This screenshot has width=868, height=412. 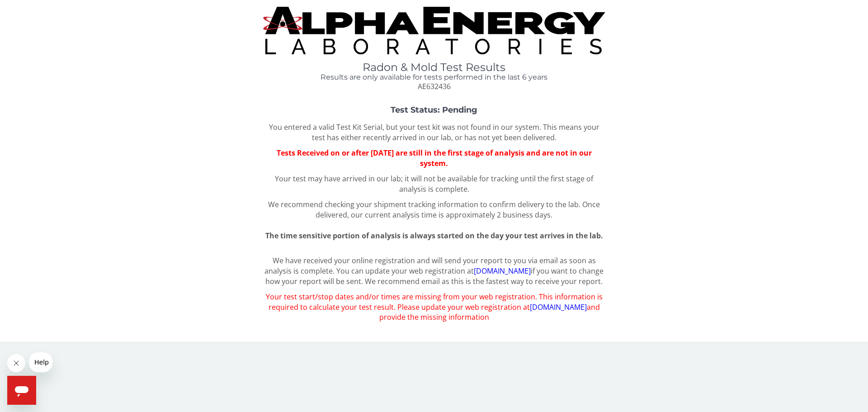 I want to click on h4: Results are only available for tests performed in the last 6 years, so click(x=434, y=78).